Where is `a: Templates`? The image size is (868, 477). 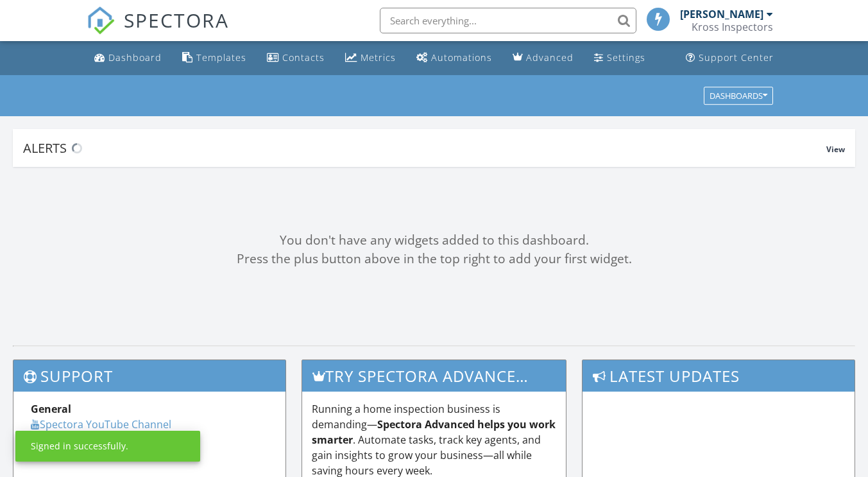 a: Templates is located at coordinates (214, 58).